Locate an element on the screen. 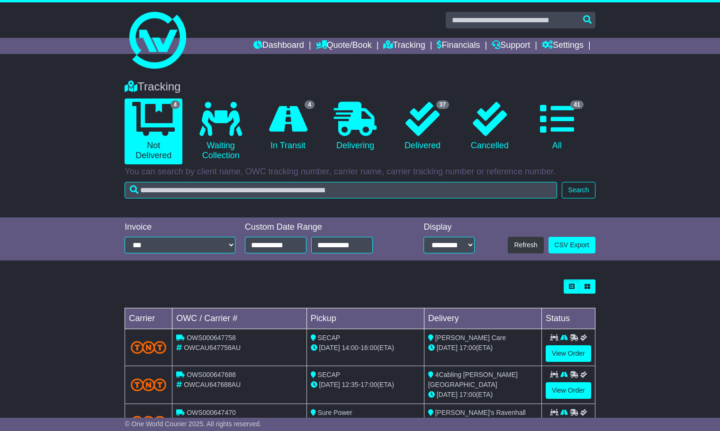 This screenshot has width=720, height=431. div: Tracking is located at coordinates (359, 87).